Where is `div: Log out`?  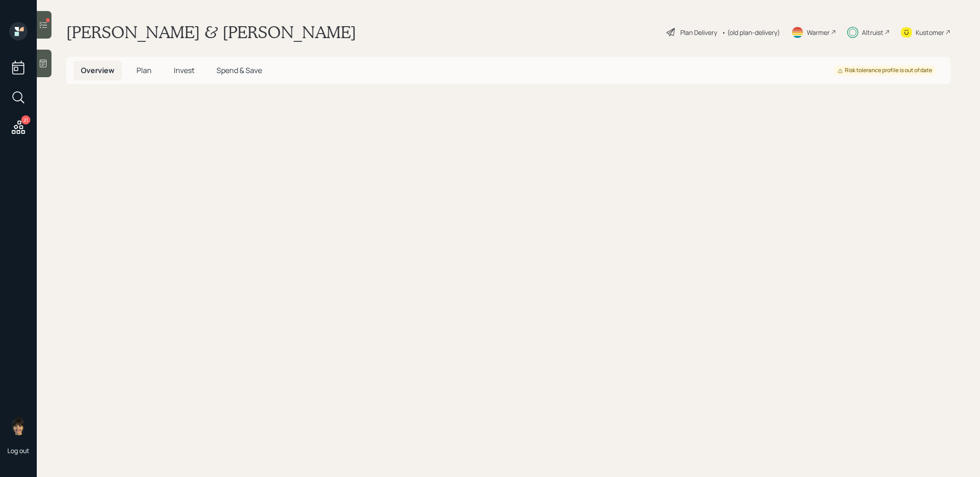
div: Log out is located at coordinates (18, 450).